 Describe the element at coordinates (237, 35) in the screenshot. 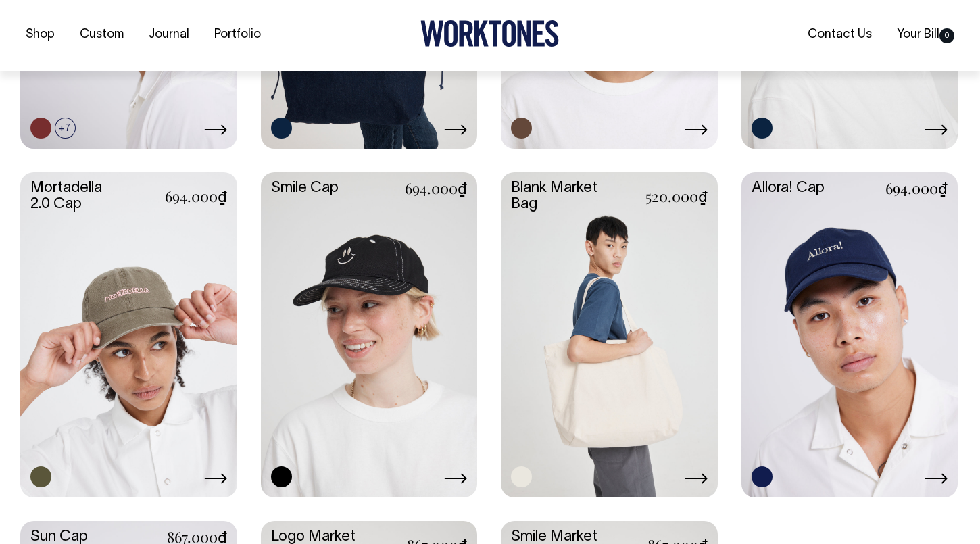

I see `a: Portfolio` at that location.